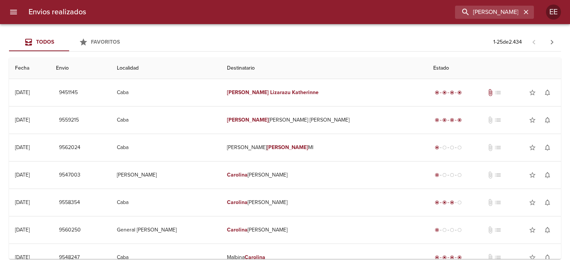  I want to click on button: menu, so click(14, 12).